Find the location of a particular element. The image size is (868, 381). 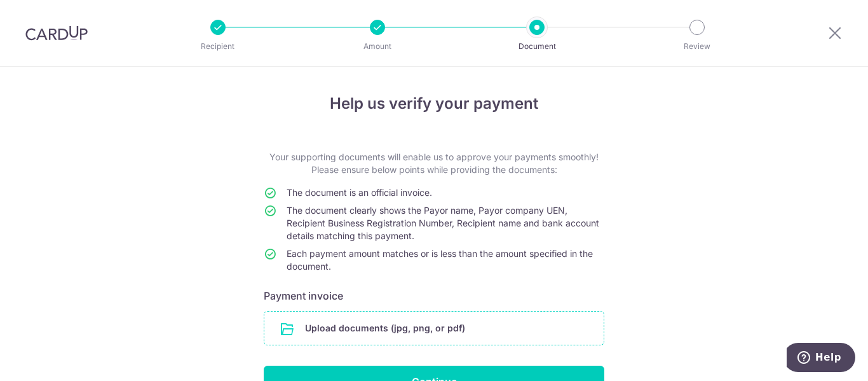

span: The document is an official invoice. is located at coordinates (359, 192).